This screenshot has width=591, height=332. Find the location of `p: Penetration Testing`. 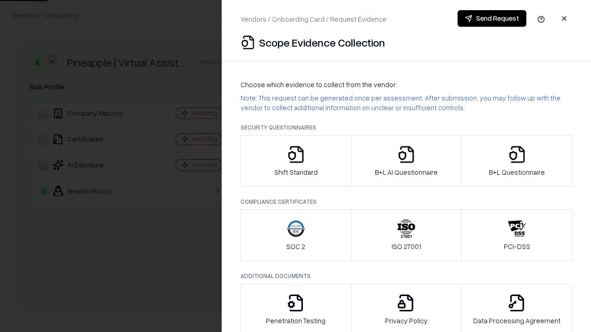

p: Penetration Testing is located at coordinates (295, 321).